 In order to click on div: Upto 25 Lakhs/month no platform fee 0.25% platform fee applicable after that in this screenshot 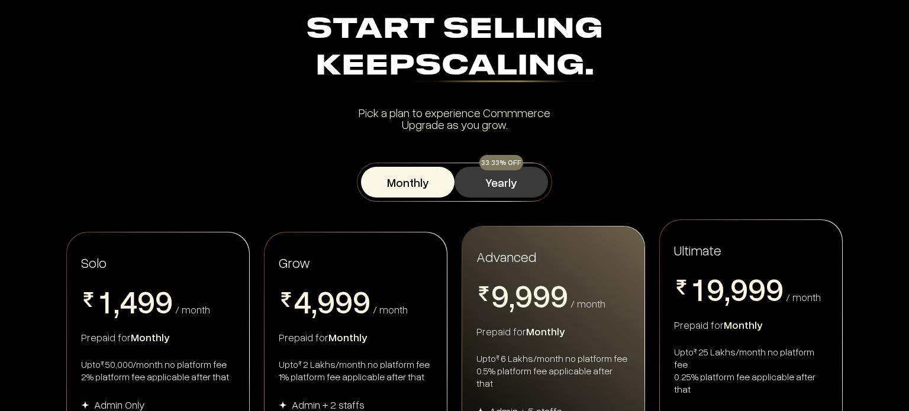, I will do `click(751, 371)`.